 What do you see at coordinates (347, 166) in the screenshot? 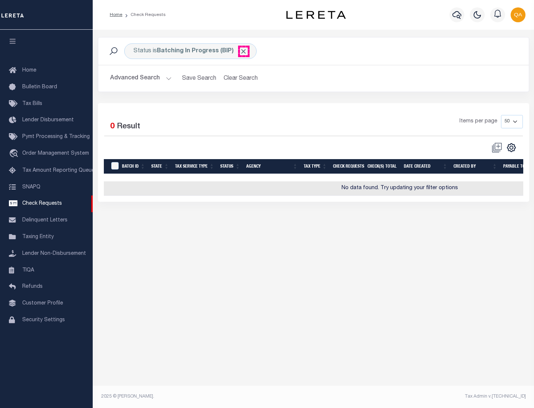
I see `th: Check Requests` at bounding box center [347, 166].